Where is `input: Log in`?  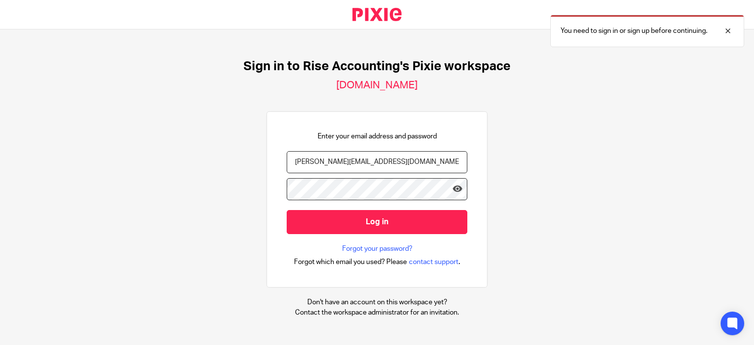
input: Log in is located at coordinates (377, 222).